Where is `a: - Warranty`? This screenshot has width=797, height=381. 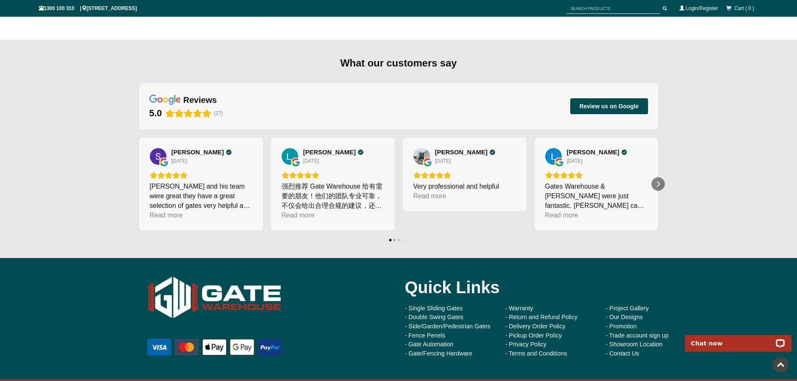 a: - Warranty is located at coordinates (519, 308).